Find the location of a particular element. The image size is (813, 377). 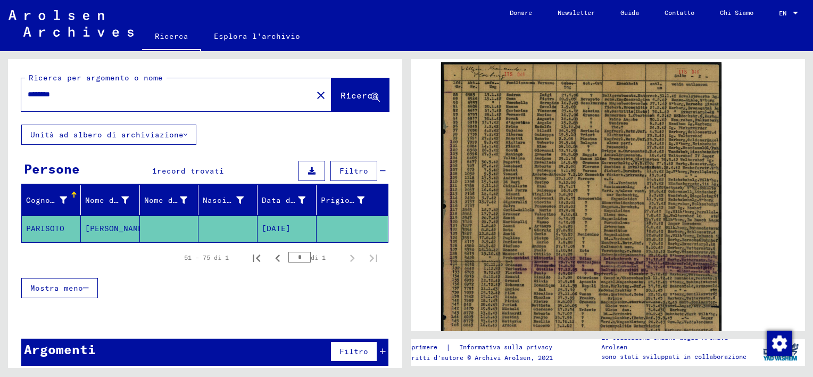

button: Unità ad albero di archiviazione is located at coordinates (109, 135).